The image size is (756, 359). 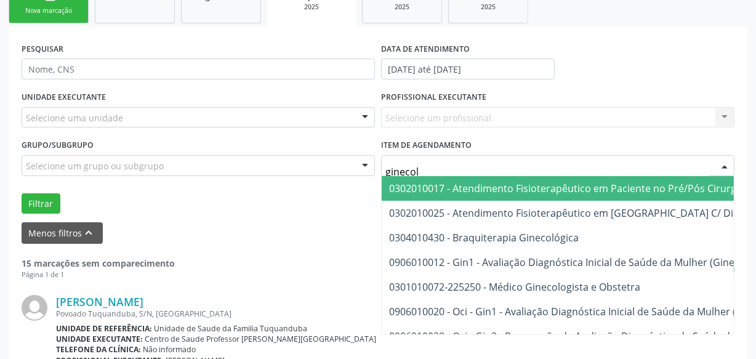 What do you see at coordinates (75, 118) in the screenshot?
I see `span: Selecione uma unidade` at bounding box center [75, 118].